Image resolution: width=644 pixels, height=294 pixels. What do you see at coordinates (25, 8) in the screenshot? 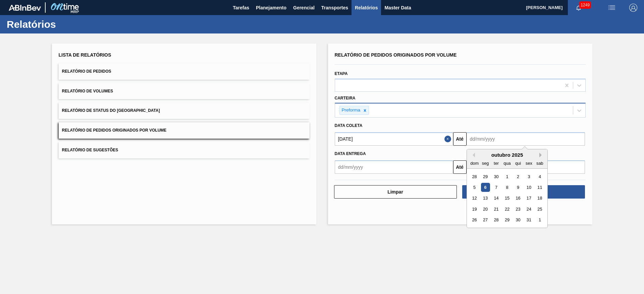
I see `img: TNhmsLtSVTkK8tSr43FrP2fwEKptu5GPRR3wAAAABJRU5ErkJggg==` at bounding box center [25, 8].